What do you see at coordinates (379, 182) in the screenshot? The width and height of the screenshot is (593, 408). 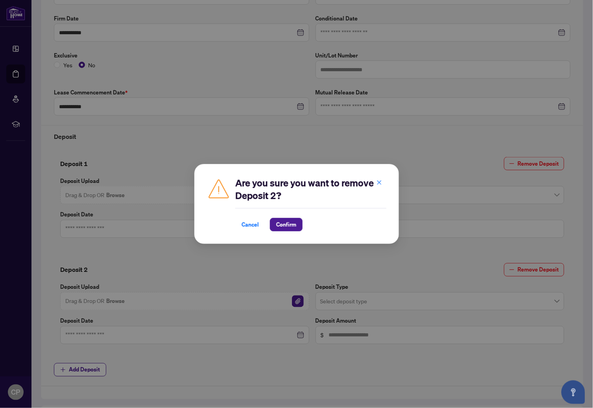 I see `span: close` at bounding box center [379, 182].